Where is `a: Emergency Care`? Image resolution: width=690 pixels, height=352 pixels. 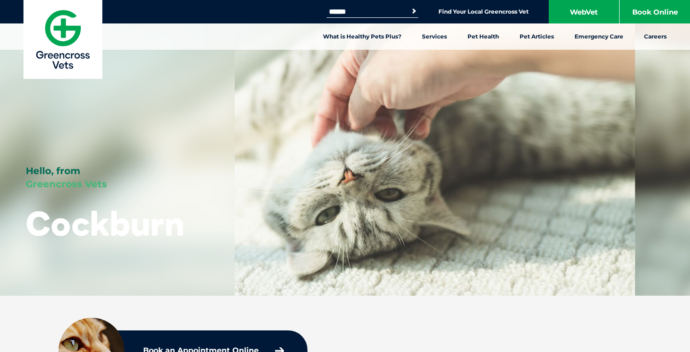 a: Emergency Care is located at coordinates (599, 37).